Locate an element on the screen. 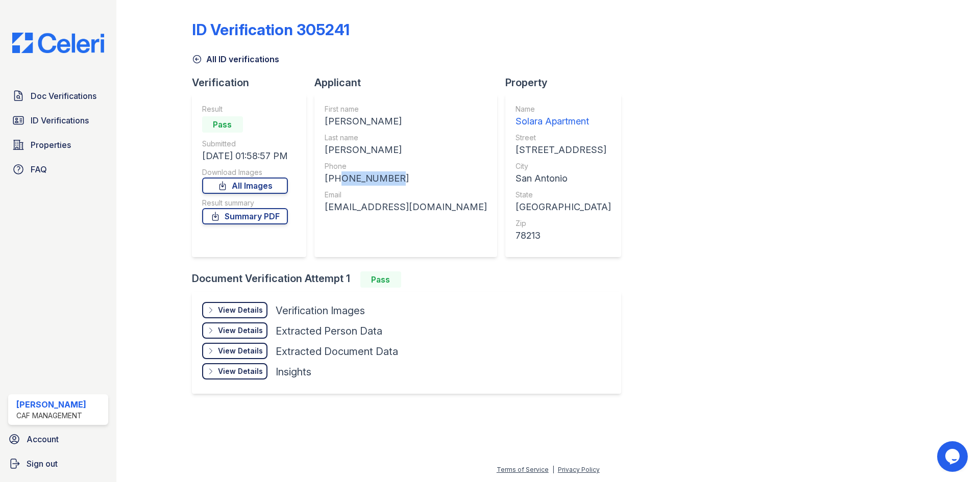 Image resolution: width=980 pixels, height=482 pixels. div: Name is located at coordinates (563, 109).